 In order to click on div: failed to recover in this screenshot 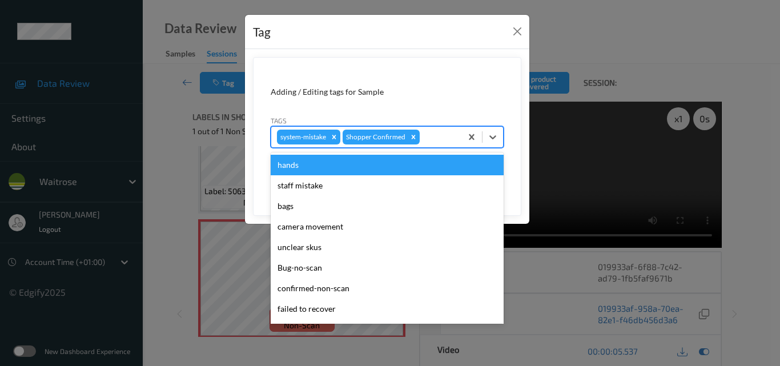, I will do `click(387, 309)`.